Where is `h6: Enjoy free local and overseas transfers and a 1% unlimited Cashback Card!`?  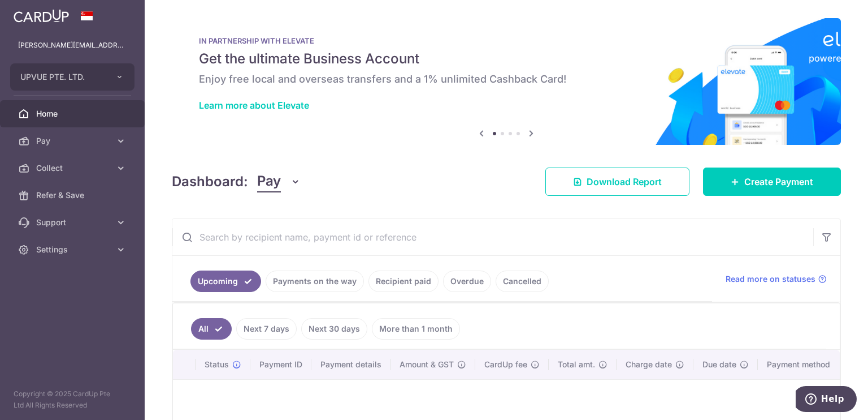
h6: Enjoy free local and overseas transfers and a 1% unlimited Cashback Card! is located at coordinates (506, 79).